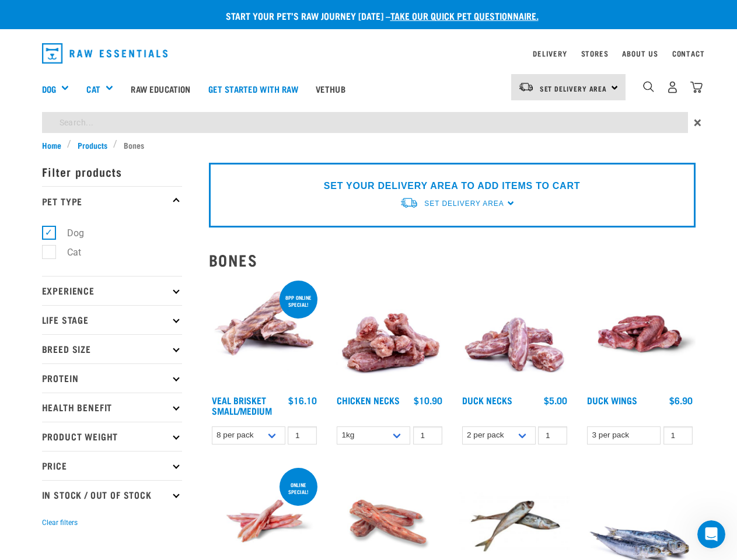 Image resolution: width=737 pixels, height=560 pixels. What do you see at coordinates (451, 186) in the screenshot?
I see `p: SET YOUR DELIVERY AREA TO ADD ITEMS TO CART` at bounding box center [451, 186].